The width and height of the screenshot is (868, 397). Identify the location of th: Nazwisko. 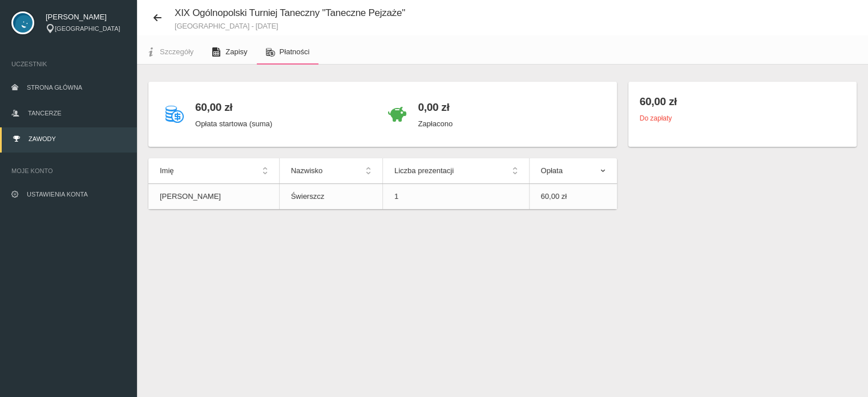
(331, 171).